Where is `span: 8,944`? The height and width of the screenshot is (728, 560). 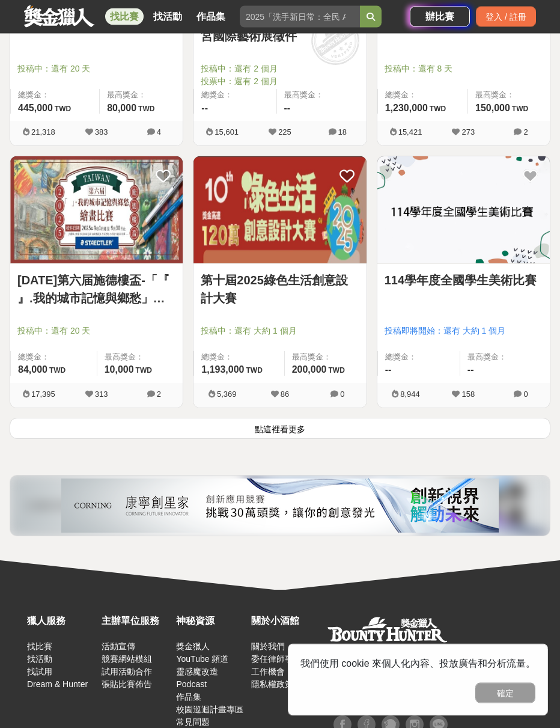 span: 8,944 is located at coordinates (410, 394).